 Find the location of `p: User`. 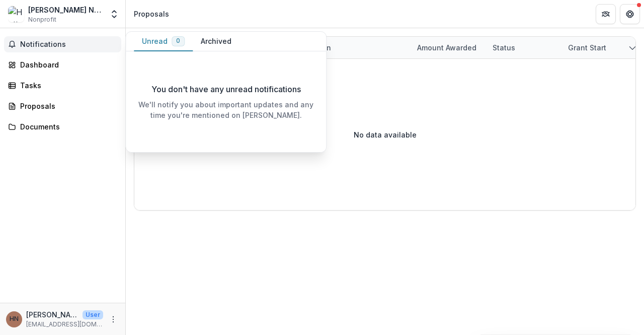

p: User is located at coordinates (93, 315).